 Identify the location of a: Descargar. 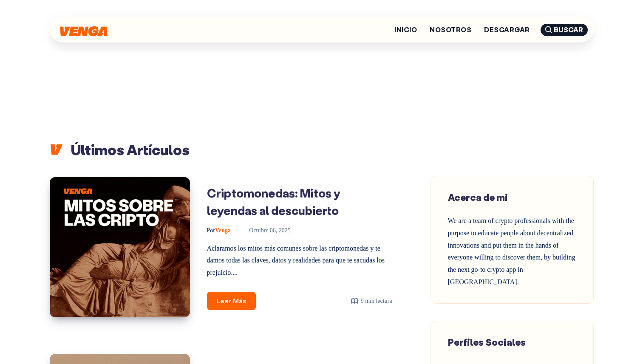
(507, 30).